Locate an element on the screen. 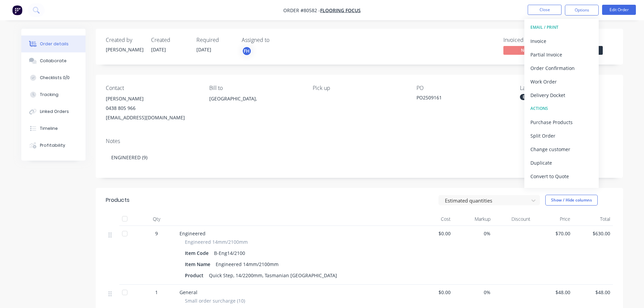 The height and width of the screenshot is (308, 644). div: Item Name is located at coordinates (199, 264).